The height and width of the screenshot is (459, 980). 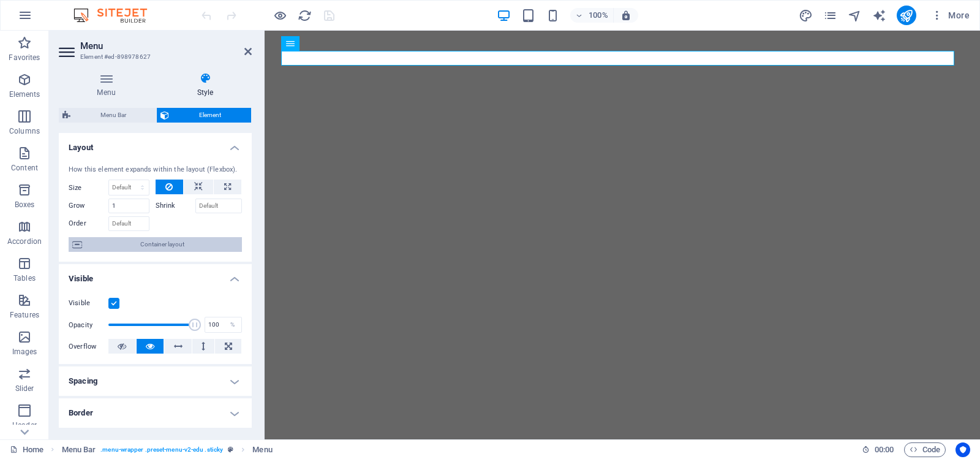 What do you see at coordinates (855, 15) in the screenshot?
I see `i: Navigator` at bounding box center [855, 15].